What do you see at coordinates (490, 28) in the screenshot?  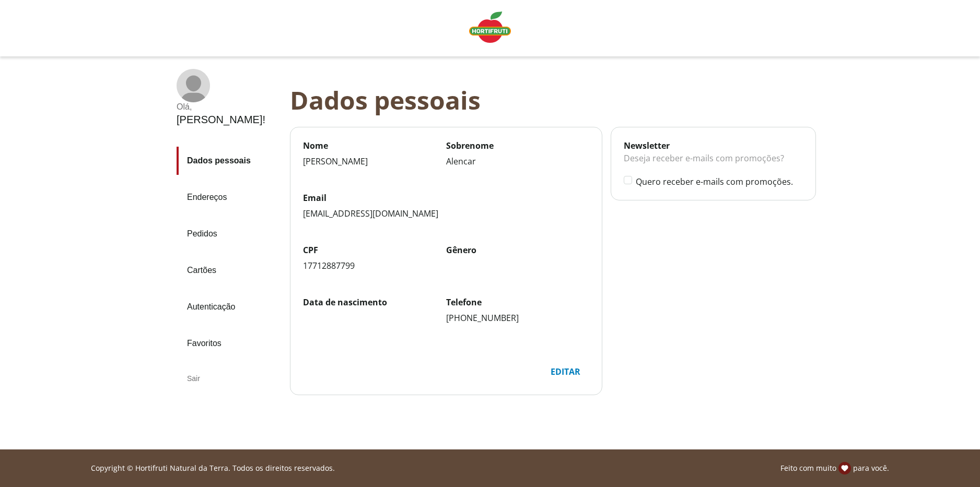 I see `img: Logo` at bounding box center [490, 28].